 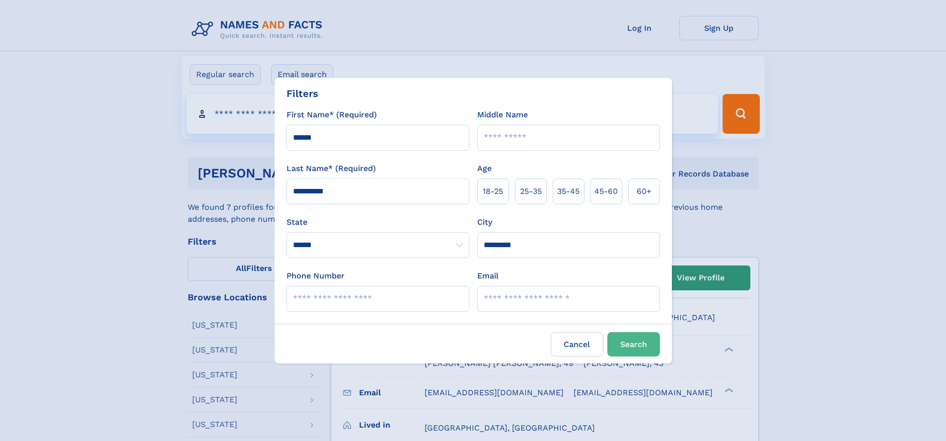 What do you see at coordinates (644, 191) in the screenshot?
I see `span: 60+` at bounding box center [644, 191].